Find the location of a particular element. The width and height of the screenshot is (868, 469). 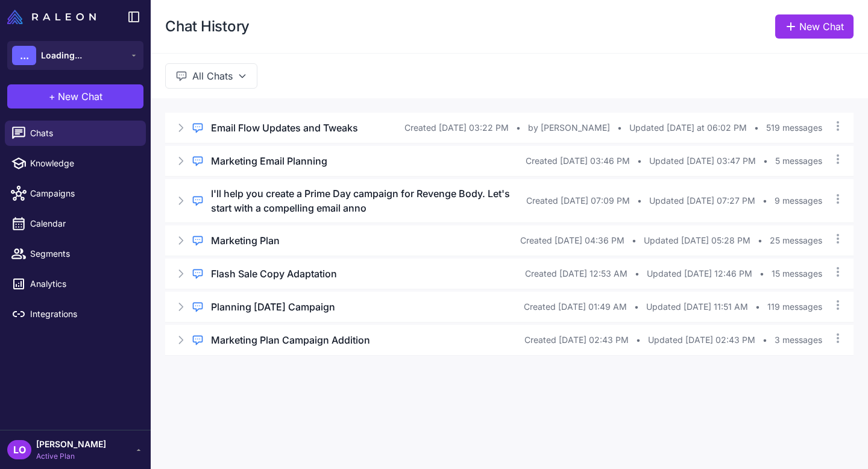

span: Integrations is located at coordinates (84, 314).